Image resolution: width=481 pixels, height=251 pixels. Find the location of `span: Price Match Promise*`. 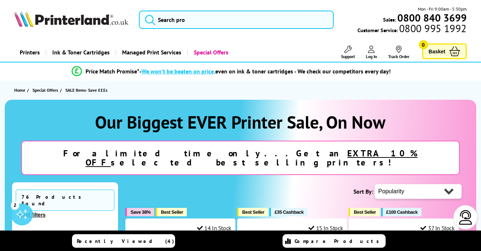

span: Price Match Promise* is located at coordinates (112, 71).